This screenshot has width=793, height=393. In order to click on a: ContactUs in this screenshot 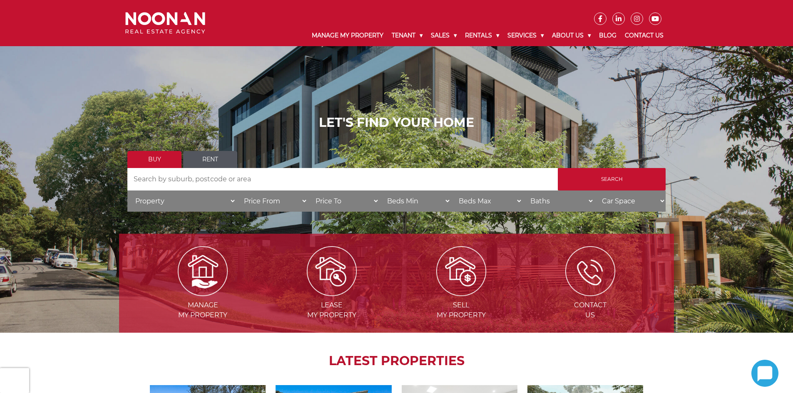, I will do `click(590, 293)`.